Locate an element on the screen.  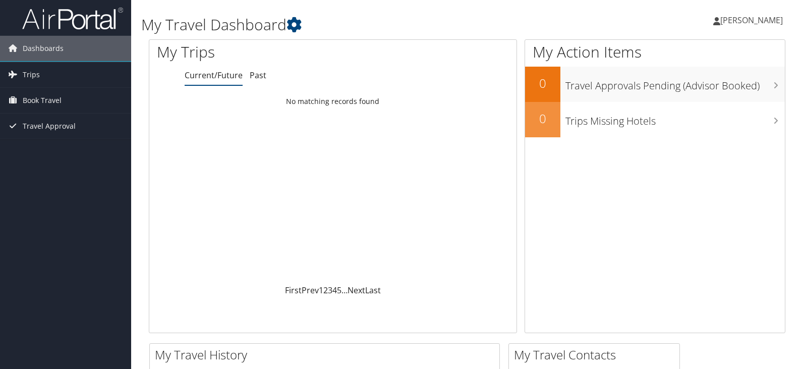
h1: My Travel Dashboard is located at coordinates (358, 25).